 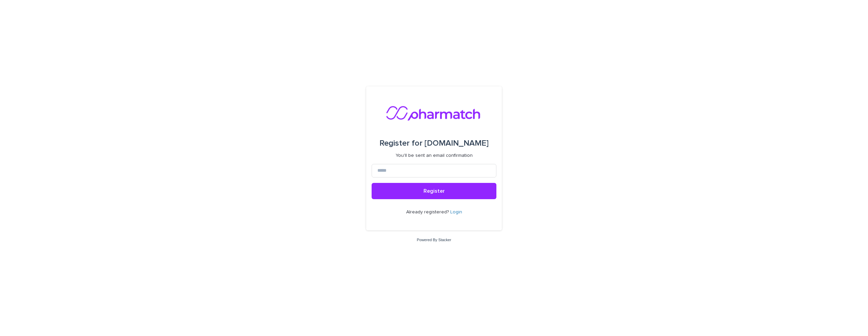 What do you see at coordinates (434, 113) in the screenshot?
I see `img: nMxkRIEURaCxZB0ULbfH` at bounding box center [434, 113].